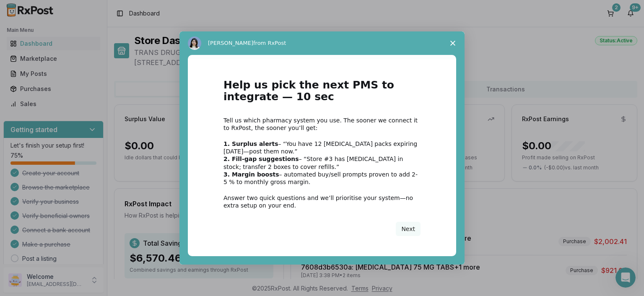 The width and height of the screenshot is (644, 296). Describe the element at coordinates (408, 229) in the screenshot. I see `button: Next` at that location.